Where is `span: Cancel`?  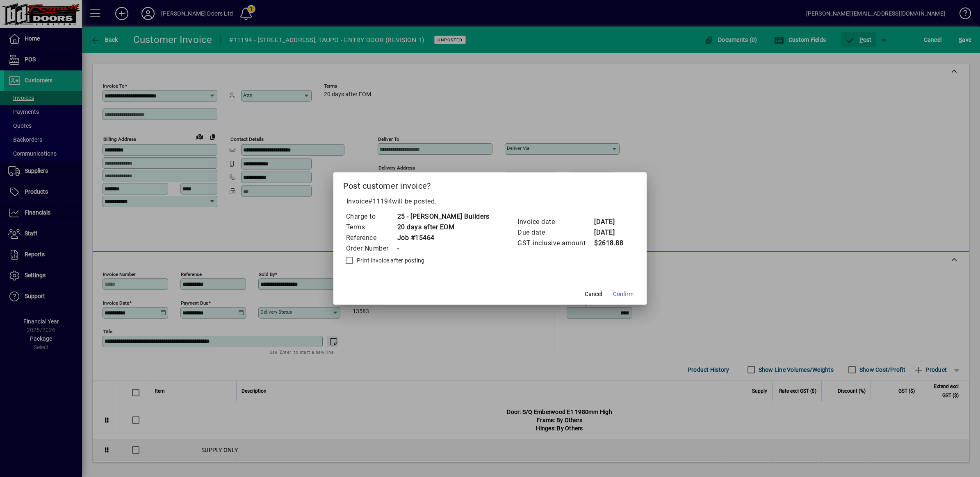 span: Cancel is located at coordinates (593, 295).